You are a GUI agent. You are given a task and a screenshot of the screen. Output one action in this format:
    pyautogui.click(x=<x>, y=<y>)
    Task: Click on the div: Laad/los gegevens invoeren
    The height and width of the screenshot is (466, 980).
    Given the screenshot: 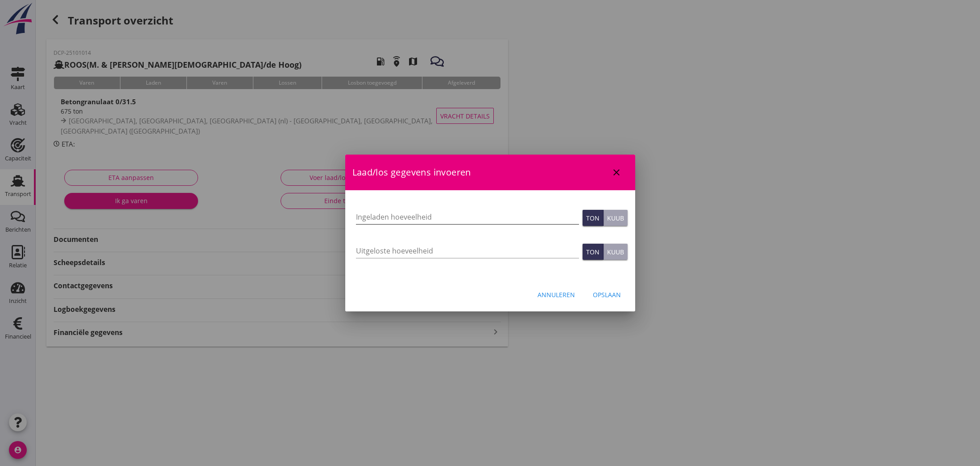 What is the action you would take?
    pyautogui.click(x=490, y=172)
    